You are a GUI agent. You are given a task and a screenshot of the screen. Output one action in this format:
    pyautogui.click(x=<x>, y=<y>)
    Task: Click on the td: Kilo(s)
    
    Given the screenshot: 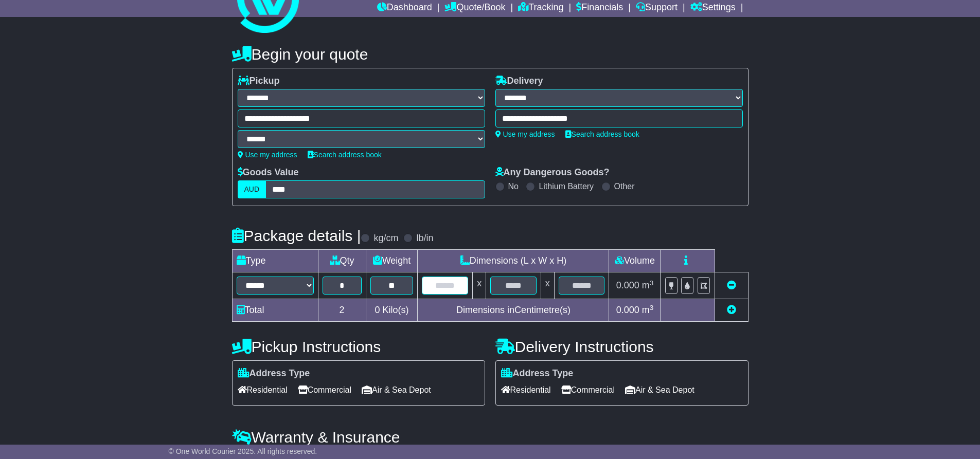 What is the action you would take?
    pyautogui.click(x=391, y=311)
    